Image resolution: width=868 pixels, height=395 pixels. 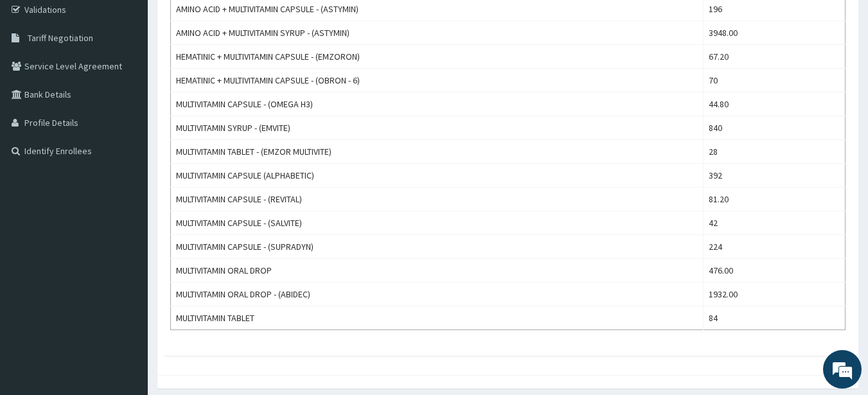 What do you see at coordinates (773, 318) in the screenshot?
I see `td: 84` at bounding box center [773, 318].